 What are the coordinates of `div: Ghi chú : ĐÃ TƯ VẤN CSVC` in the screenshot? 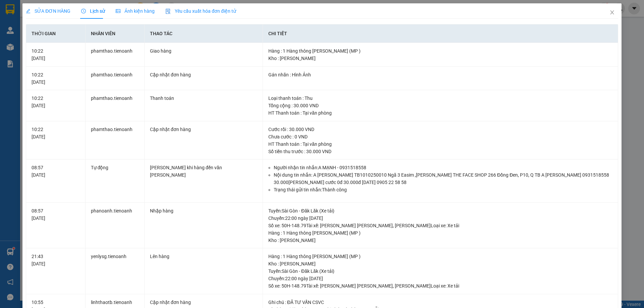 It's located at (441, 303).